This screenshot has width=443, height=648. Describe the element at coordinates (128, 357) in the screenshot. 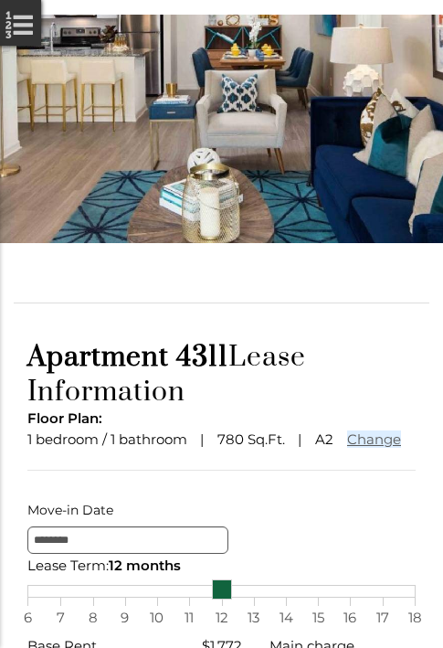

I see `span: Apartment 4311` at that location.